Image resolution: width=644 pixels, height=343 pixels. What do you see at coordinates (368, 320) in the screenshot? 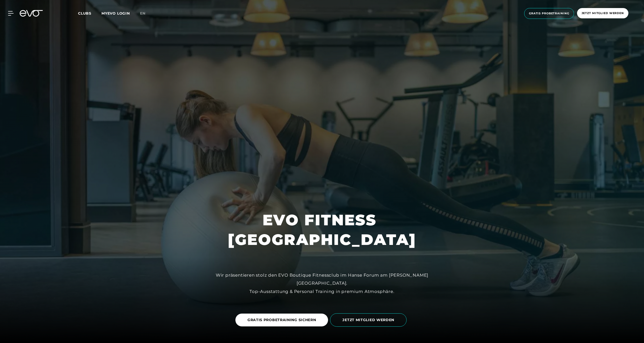
I see `span: JETZT MITGLIED WERDEN` at bounding box center [368, 320].